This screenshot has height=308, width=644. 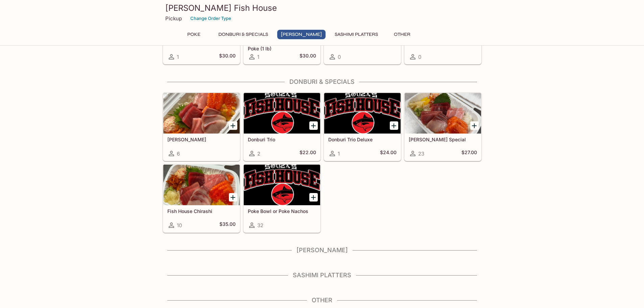 I want to click on button: Add Fish House Chirashi, so click(x=233, y=197).